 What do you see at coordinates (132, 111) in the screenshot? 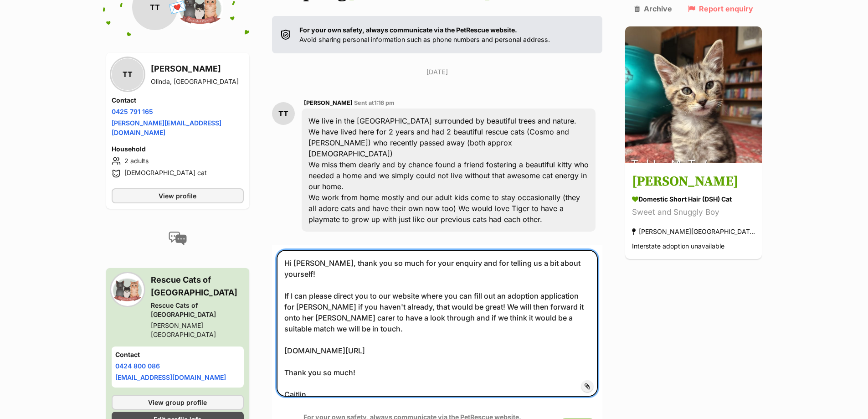
I see `a: 0425 791 165` at bounding box center [132, 111].